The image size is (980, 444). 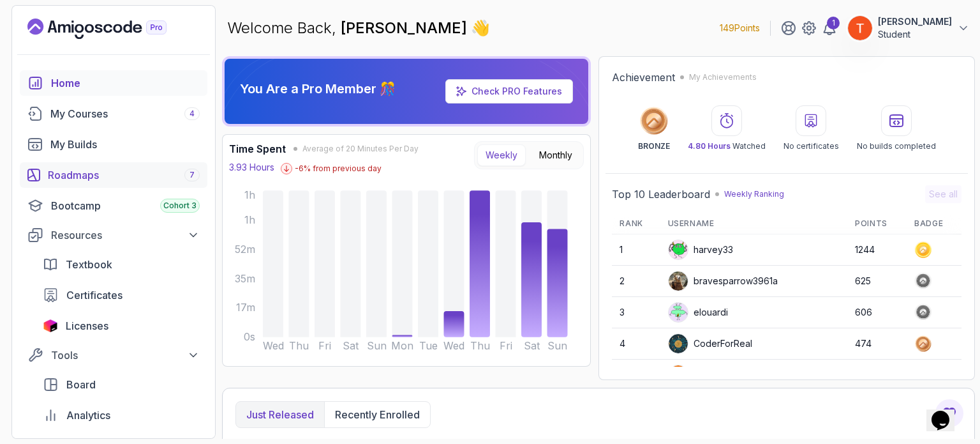 What do you see at coordinates (636, 343) in the screenshot?
I see `td: 4` at bounding box center [636, 343].